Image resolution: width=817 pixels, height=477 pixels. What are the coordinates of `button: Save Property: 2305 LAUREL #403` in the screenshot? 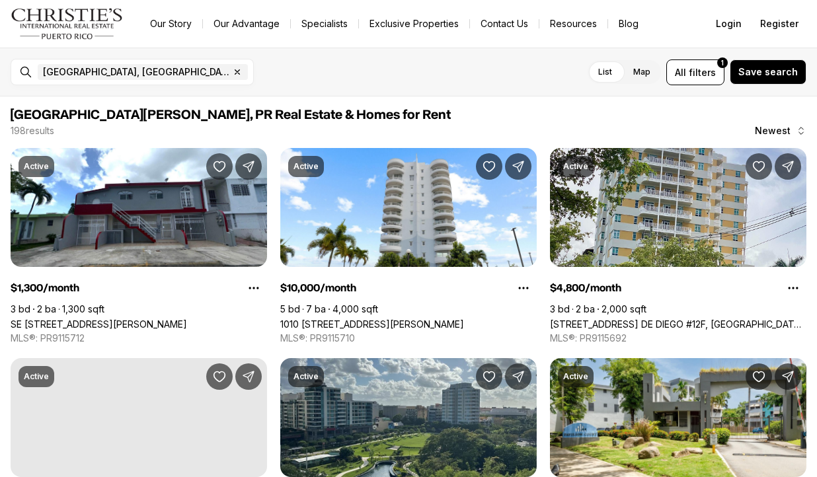 It's located at (219, 377).